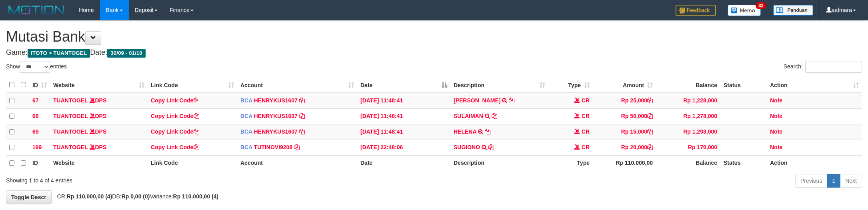 The height and width of the screenshot is (210, 868). What do you see at coordinates (811, 180) in the screenshot?
I see `a: Previous` at bounding box center [811, 180].